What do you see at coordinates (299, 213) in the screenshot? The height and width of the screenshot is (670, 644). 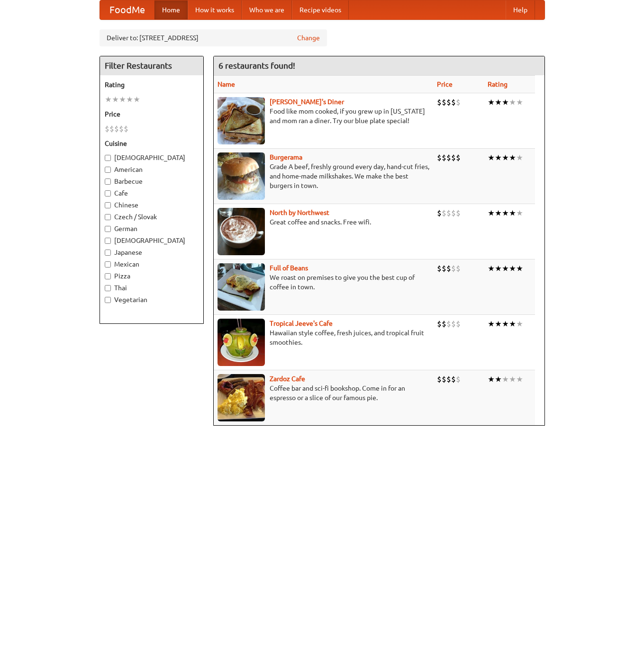 I see `a: North by Northwest` at bounding box center [299, 213].